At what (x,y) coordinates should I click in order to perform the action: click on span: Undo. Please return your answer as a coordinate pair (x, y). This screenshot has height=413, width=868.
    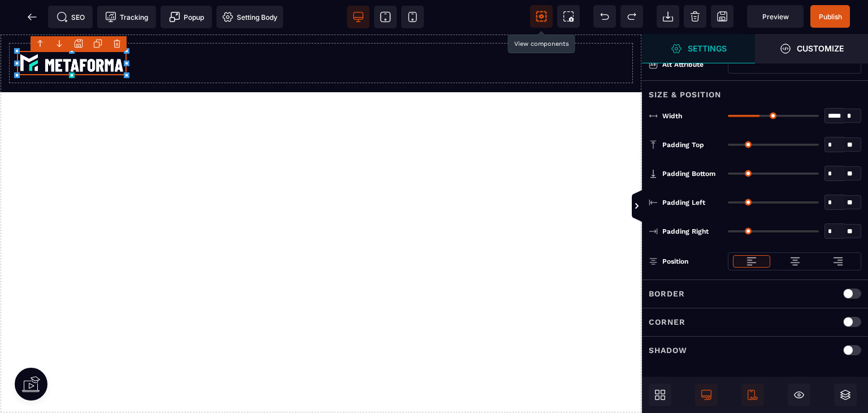
    Looking at the image, I should click on (605, 16).